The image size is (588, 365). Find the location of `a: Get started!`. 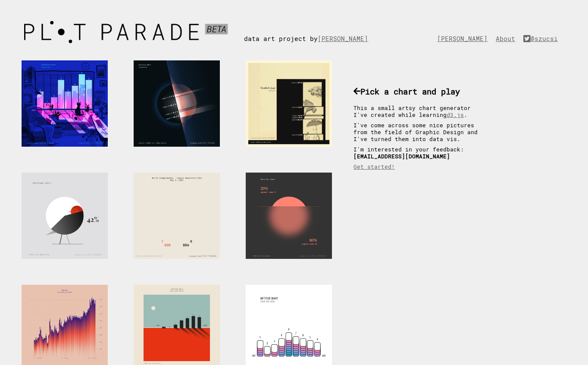

a: Get started! is located at coordinates (374, 167).